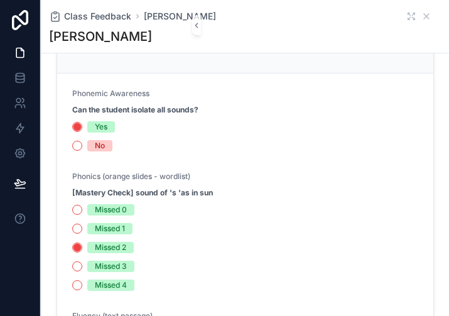 This screenshot has width=449, height=316. Describe the element at coordinates (90, 16) in the screenshot. I see `a: Class Feedback` at that location.